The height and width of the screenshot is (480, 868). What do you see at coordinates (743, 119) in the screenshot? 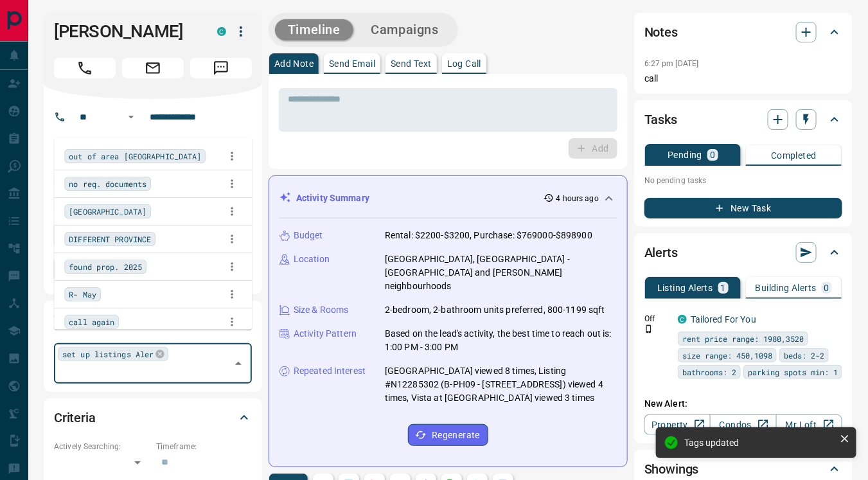
I see `div: Tasks` at bounding box center [743, 119].